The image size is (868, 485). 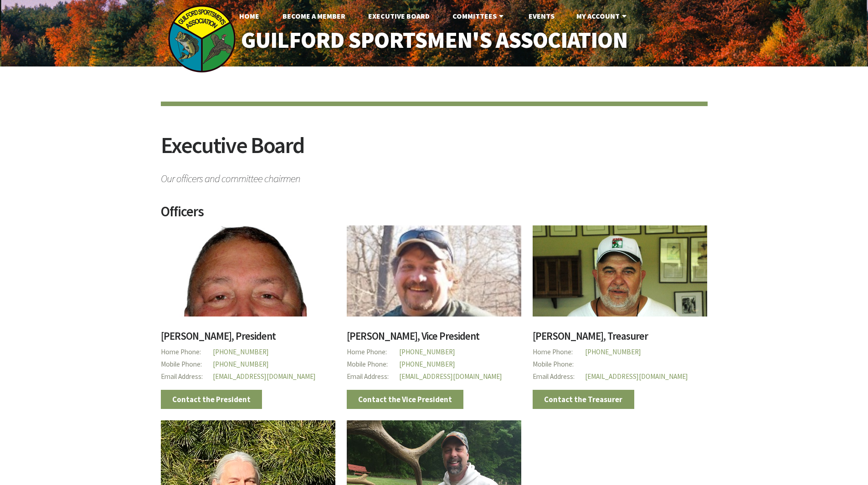 I want to click on a: Contact the Treasurer, so click(x=583, y=400).